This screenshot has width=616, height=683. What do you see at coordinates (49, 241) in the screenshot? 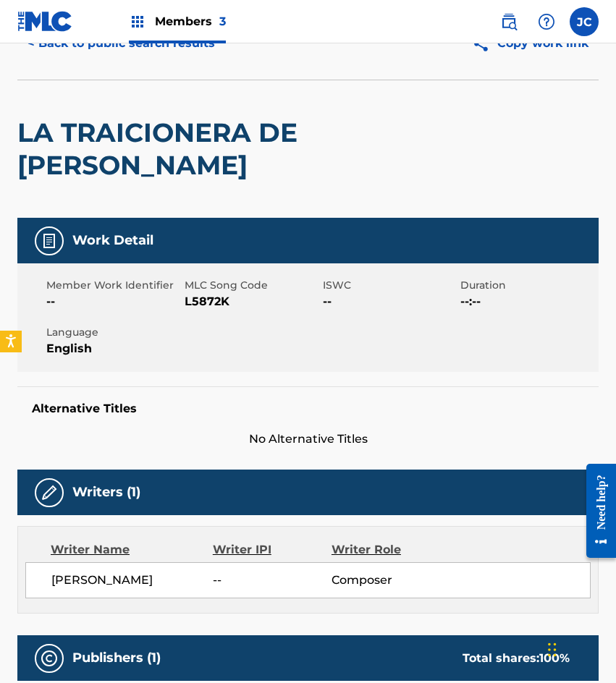
I see `img: Work Detail` at bounding box center [49, 241].